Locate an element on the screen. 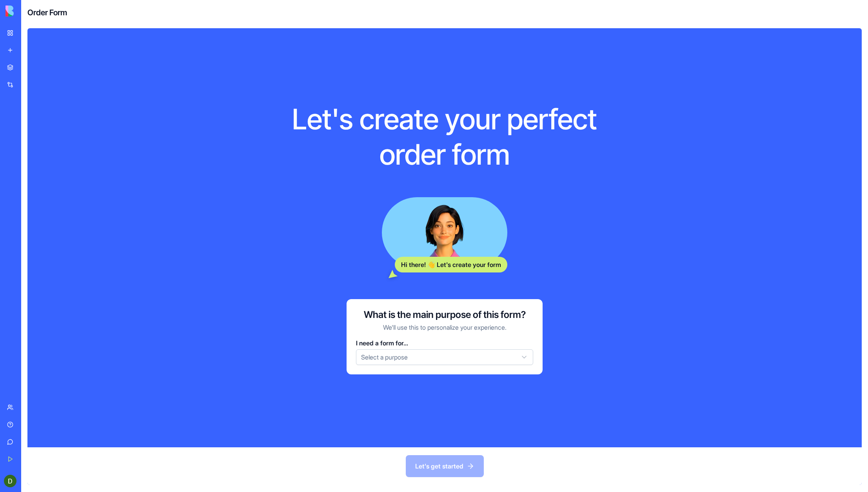  img: ACg8ocJZWX11gA67BMRqWsanPLYtaNH8fAq8iDo14MA8h758JKeQiA=s96-c is located at coordinates (10, 481).